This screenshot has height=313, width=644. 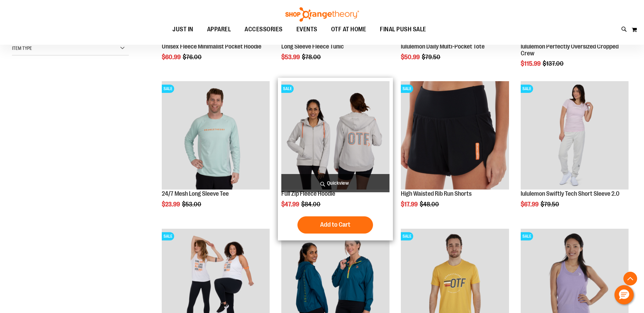 I want to click on button: Hello, have a question? Let’s chat., so click(x=624, y=295).